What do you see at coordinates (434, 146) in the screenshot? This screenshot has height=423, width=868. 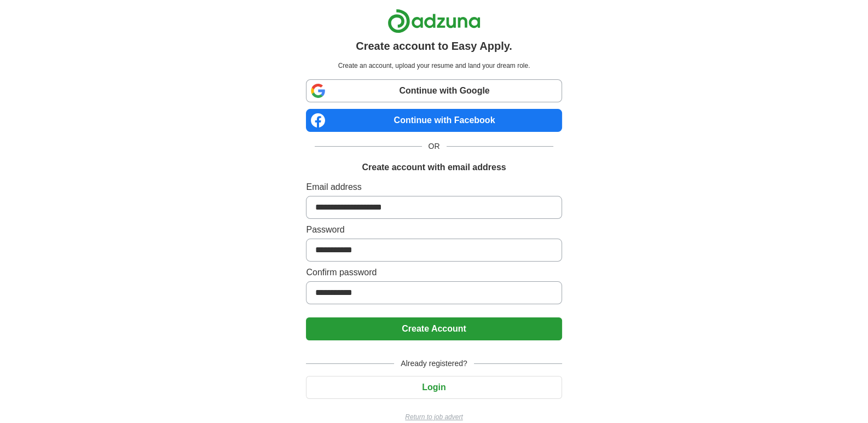 I see `span: OR` at bounding box center [434, 146].